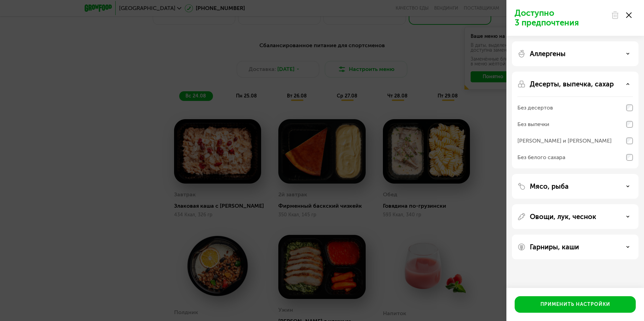 Image resolution: width=644 pixels, height=321 pixels. What do you see at coordinates (535, 108) in the screenshot?
I see `div: Без десертов` at bounding box center [535, 108].